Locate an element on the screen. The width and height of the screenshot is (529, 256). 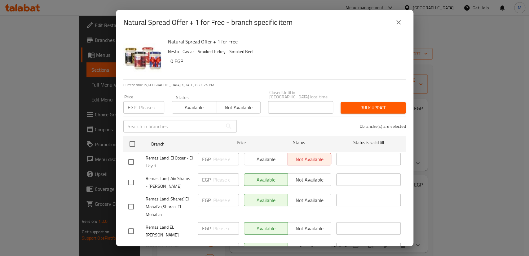
img: Natural Spread Offer + 1 for Free is located at coordinates (143, 57).